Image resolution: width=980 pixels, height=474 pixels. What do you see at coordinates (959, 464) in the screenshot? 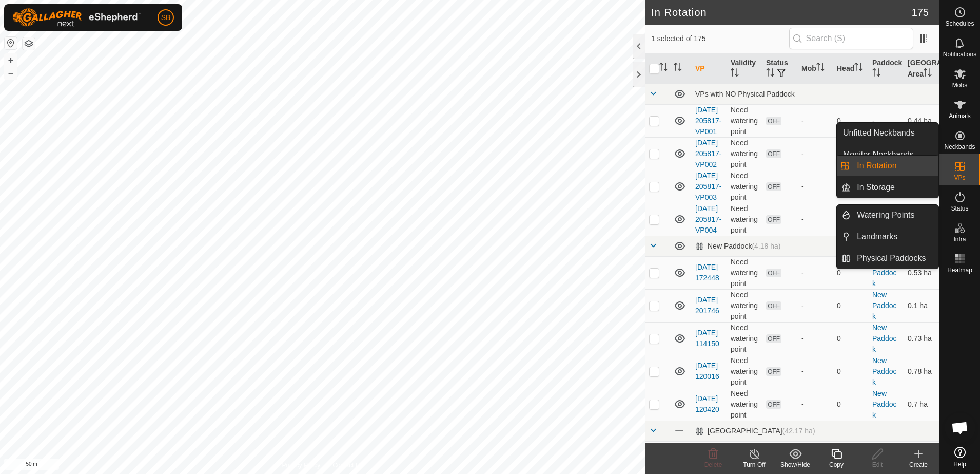
I see `span: Help` at bounding box center [959, 464].